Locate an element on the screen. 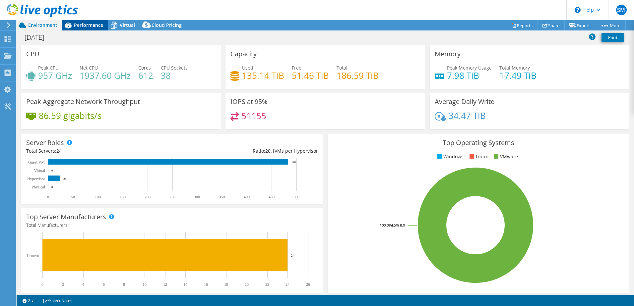 This screenshot has height=306, width=634. a: Project Notes is located at coordinates (57, 301).